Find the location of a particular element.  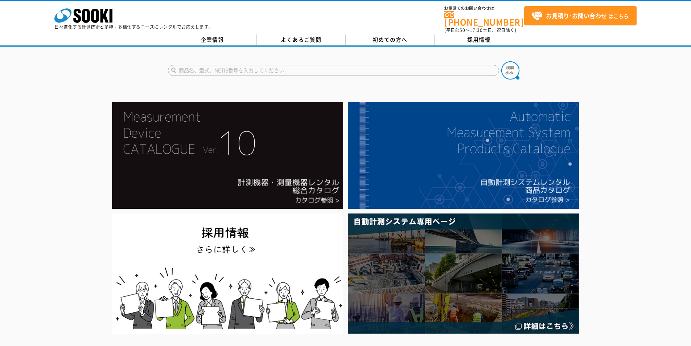

p: 日々進化する計測技術と多種・多様化するニーズにレンタルでお応えします。 is located at coordinates (134, 27).